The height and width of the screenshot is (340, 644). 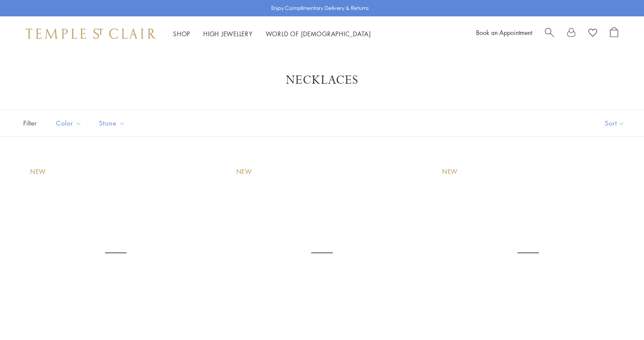 What do you see at coordinates (70, 123) in the screenshot?
I see `span: Color` at bounding box center [70, 123].